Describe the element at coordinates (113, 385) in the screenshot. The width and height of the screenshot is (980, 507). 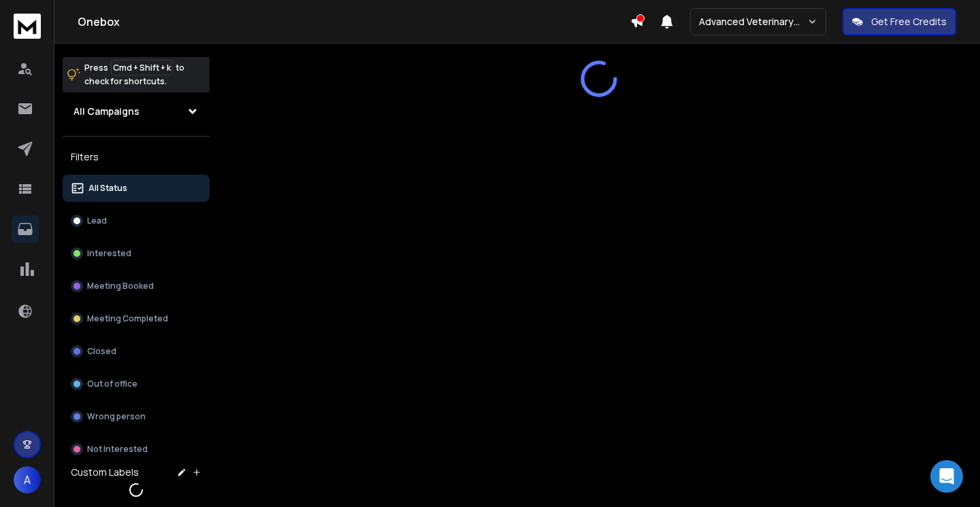
I see `p: Out of office` at that location.